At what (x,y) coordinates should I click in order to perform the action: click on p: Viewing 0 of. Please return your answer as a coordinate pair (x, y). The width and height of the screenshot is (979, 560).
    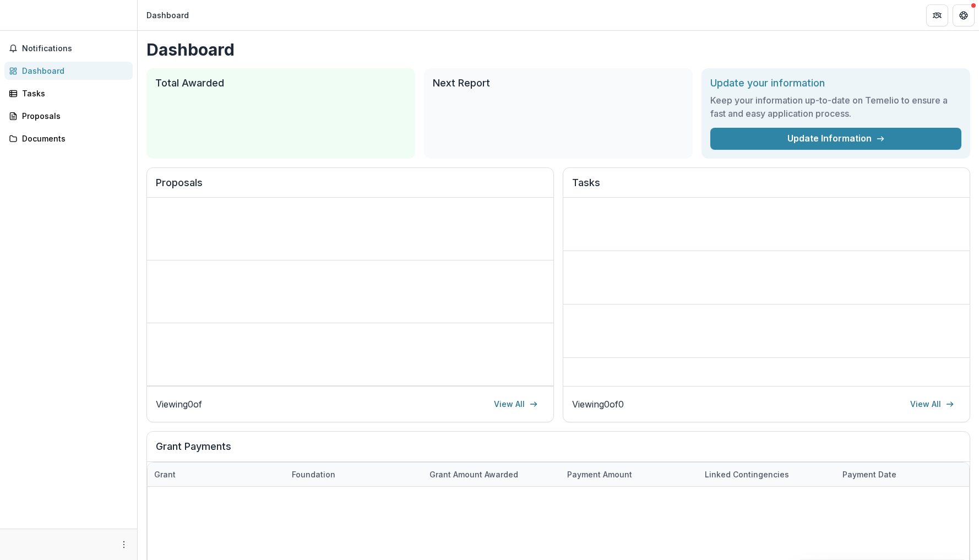
    Looking at the image, I should click on (179, 404).